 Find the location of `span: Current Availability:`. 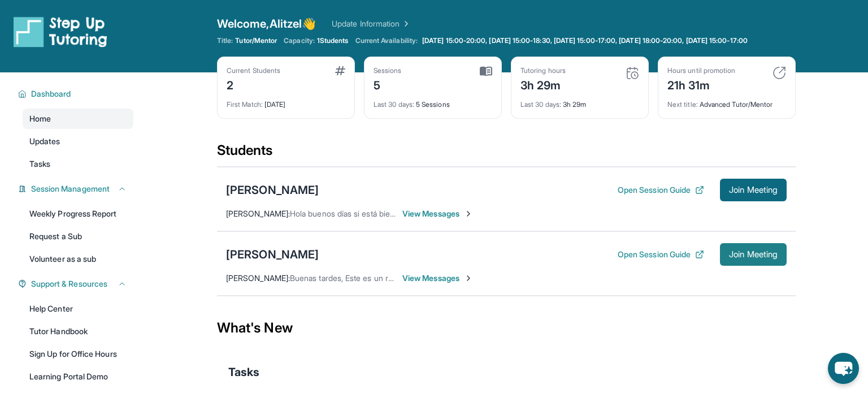

span: Current Availability: is located at coordinates (387, 41).